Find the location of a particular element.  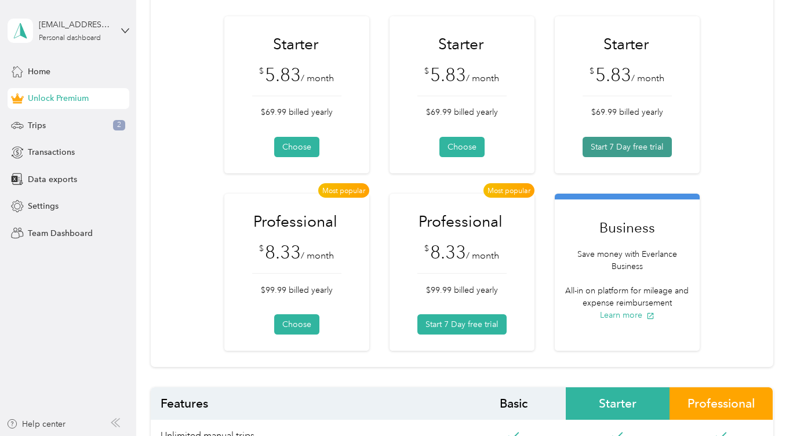

p: All-in on platform for mileage and expense reimbursement is located at coordinates (627, 297).